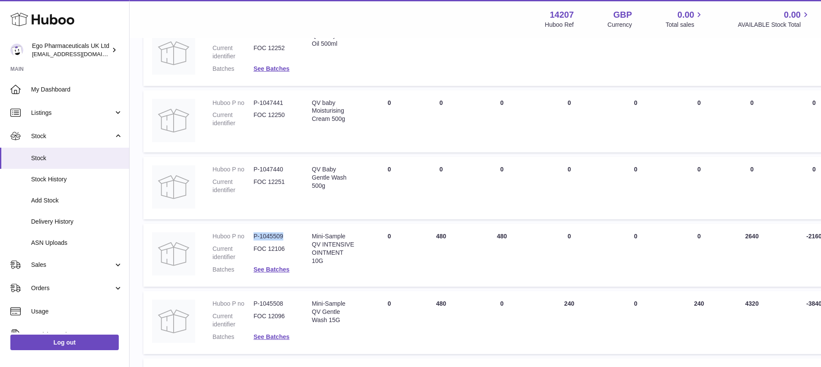 This screenshot has width=821, height=367. Describe the element at coordinates (274, 119) in the screenshot. I see `dd: FOC 12250` at that location.